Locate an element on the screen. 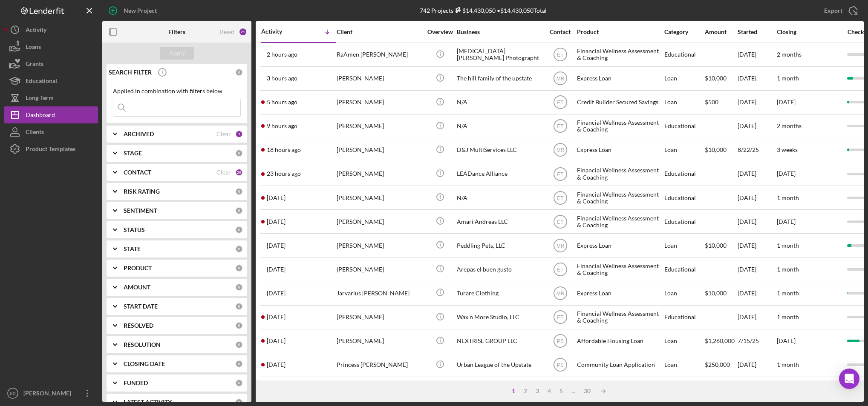  time: 2025-09-17 17:19 is located at coordinates (282, 79).